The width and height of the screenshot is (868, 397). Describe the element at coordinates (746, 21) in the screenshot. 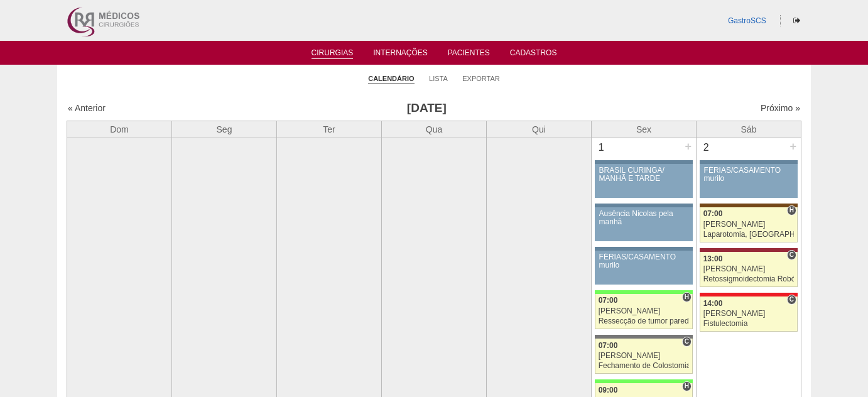

I see `a: GastroSCS` at that location.